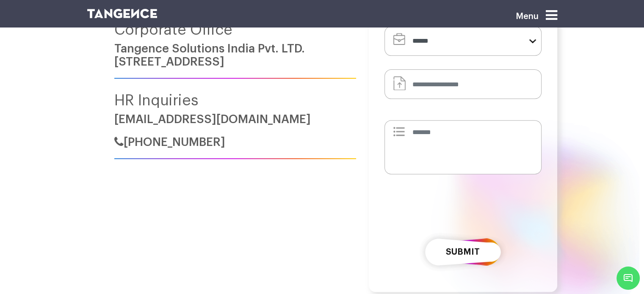  I want to click on img: logo SVG, so click(122, 14).